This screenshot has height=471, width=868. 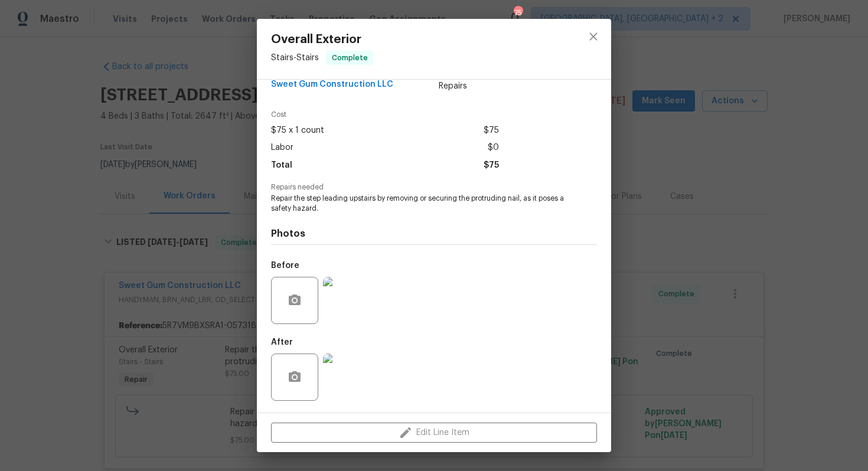 What do you see at coordinates (349, 58) in the screenshot?
I see `span: Complete` at bounding box center [349, 58].